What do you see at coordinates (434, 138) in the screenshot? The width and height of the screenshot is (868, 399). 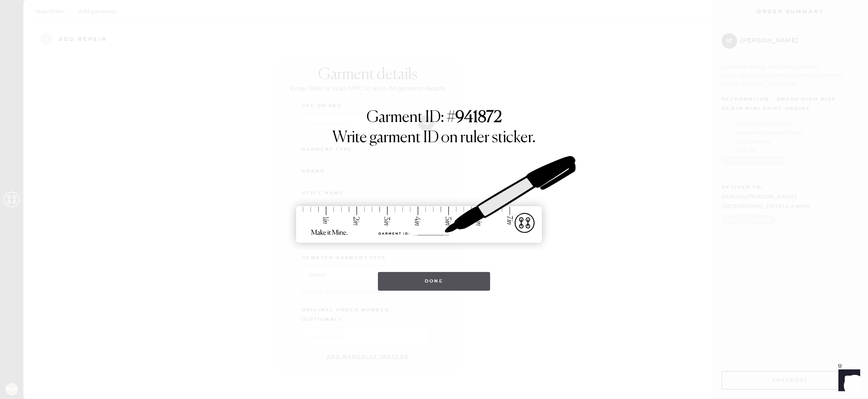 I see `h1: Write garment ID on ruler sticker.` at bounding box center [434, 138].